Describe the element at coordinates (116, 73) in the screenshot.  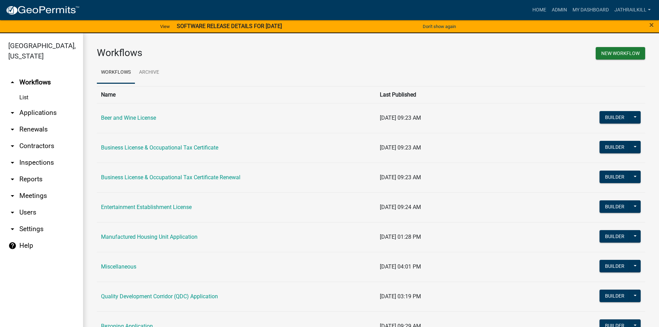
I see `a: Workflows` at that location.